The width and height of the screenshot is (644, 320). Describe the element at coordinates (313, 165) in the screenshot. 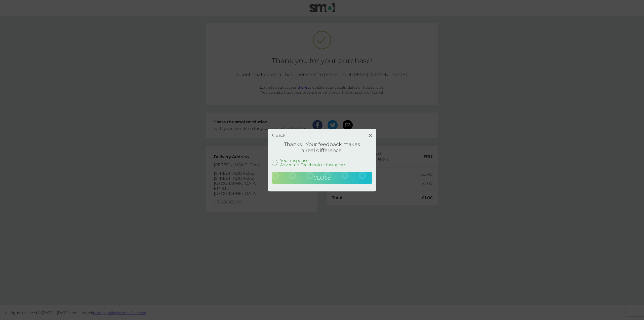

I see `p: Advert on Facebook or Instagram` at that location.